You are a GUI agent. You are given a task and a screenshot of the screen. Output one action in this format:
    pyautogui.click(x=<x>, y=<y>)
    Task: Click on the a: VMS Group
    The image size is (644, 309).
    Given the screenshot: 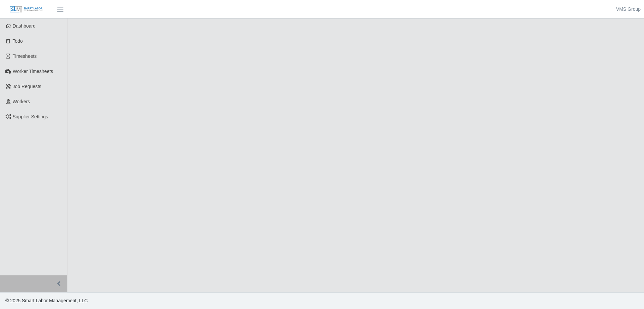 What is the action you would take?
    pyautogui.click(x=628, y=9)
    